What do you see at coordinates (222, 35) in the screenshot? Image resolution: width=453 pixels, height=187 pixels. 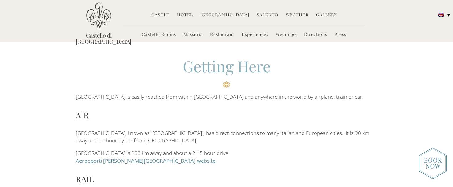 I see `a: Restaurant` at bounding box center [222, 35].